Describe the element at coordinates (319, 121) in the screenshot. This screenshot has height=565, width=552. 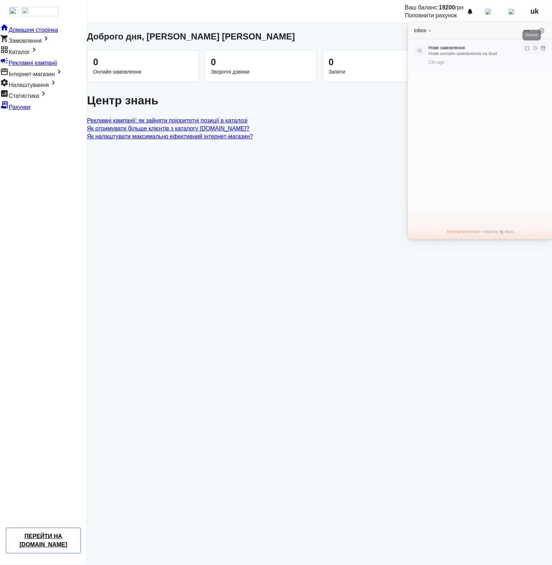
I see `a: Рекламні кампанії: як зайняти пріоритетні позиції в каталозі` at that location.